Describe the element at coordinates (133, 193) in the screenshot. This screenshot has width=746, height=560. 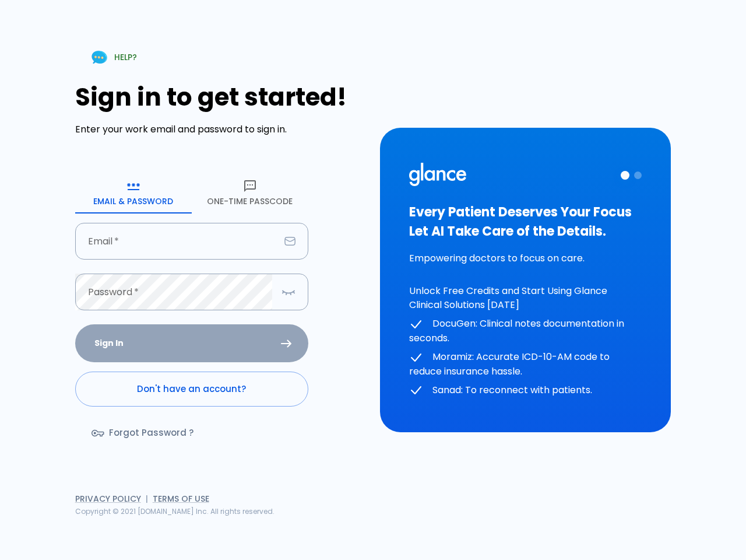
I see `button: Email & Password` at that location.